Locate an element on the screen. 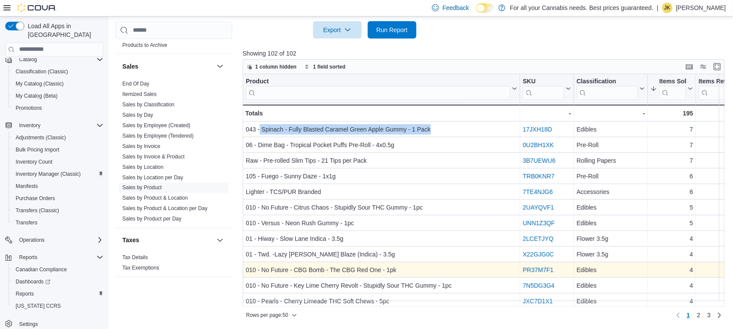 Image resolution: width=733 pixels, height=329 pixels. span: Purchase Orders is located at coordinates (35, 199).